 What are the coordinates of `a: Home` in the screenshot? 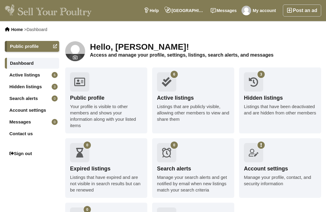 It's located at (17, 30).